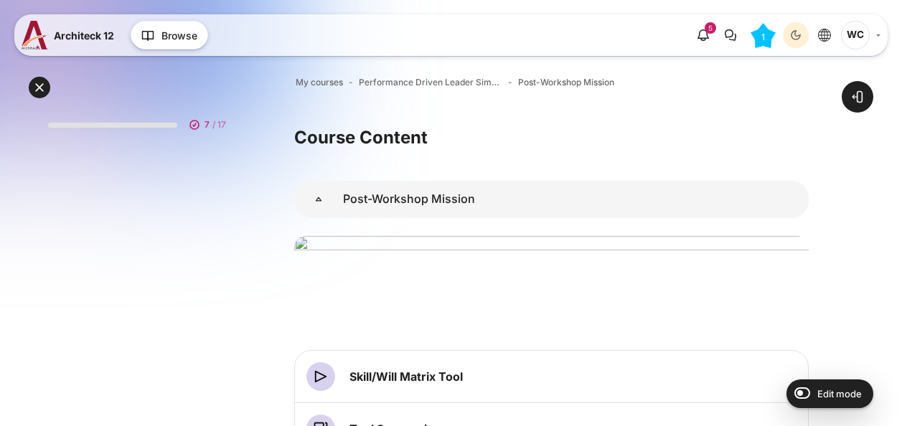 This screenshot has height=426, width=902. I want to click on img: Video Time icon, so click(321, 377).